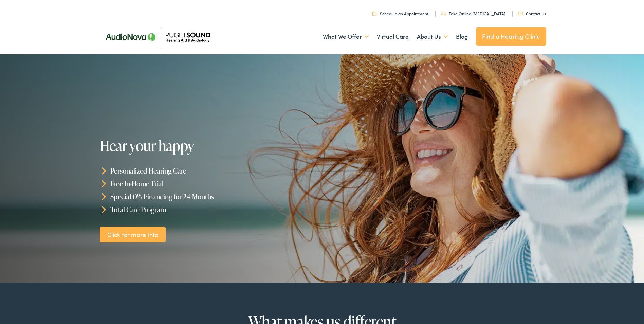  What do you see at coordinates (345, 37) in the screenshot?
I see `a: What We Offer` at bounding box center [345, 37].